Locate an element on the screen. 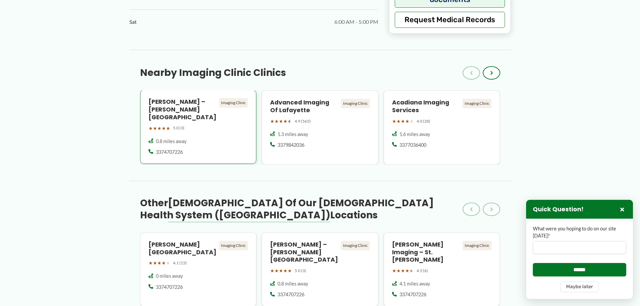 This screenshot has height=306, width=640. a: Advanced Imaging of Lafayette Imaging Clinic ★★★★★ 4.9 (565) 1.3 miles away 3379842036 is located at coordinates (320, 127).